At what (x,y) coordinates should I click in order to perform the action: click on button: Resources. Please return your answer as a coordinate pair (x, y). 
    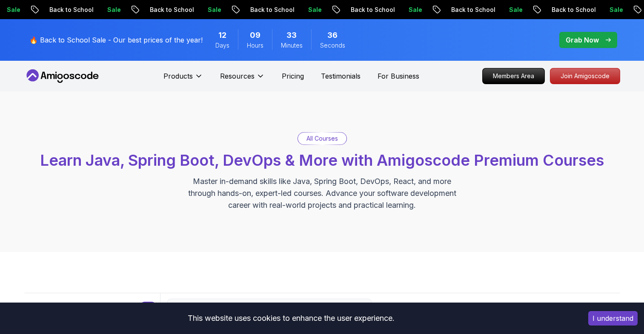
    Looking at the image, I should click on (242, 80).